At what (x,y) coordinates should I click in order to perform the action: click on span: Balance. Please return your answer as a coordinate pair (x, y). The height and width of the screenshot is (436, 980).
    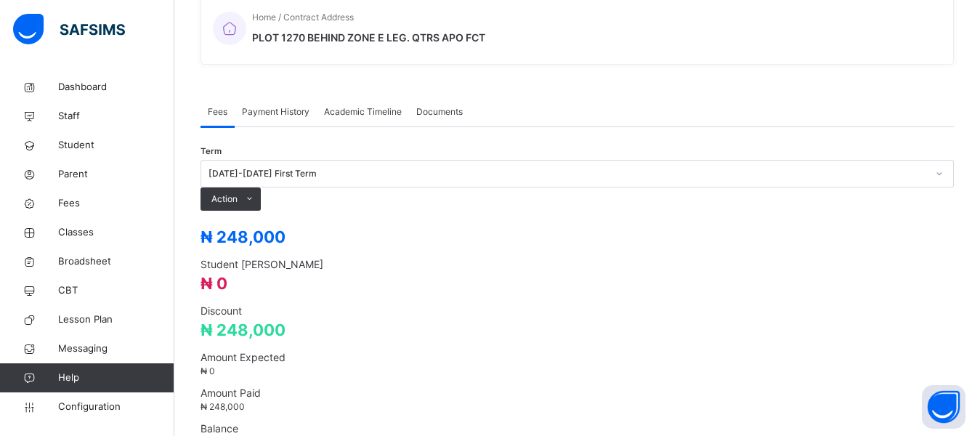
    Looking at the image, I should click on (577, 428).